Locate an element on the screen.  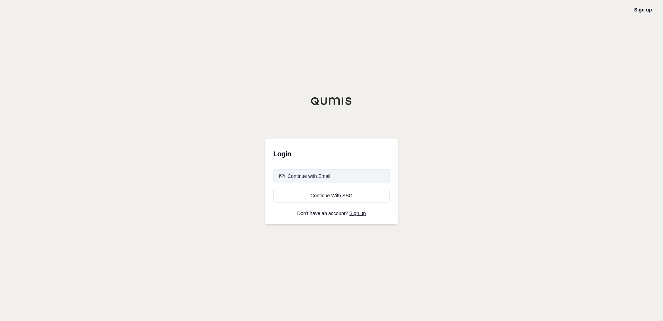
div: Continue with Email is located at coordinates (305, 176).